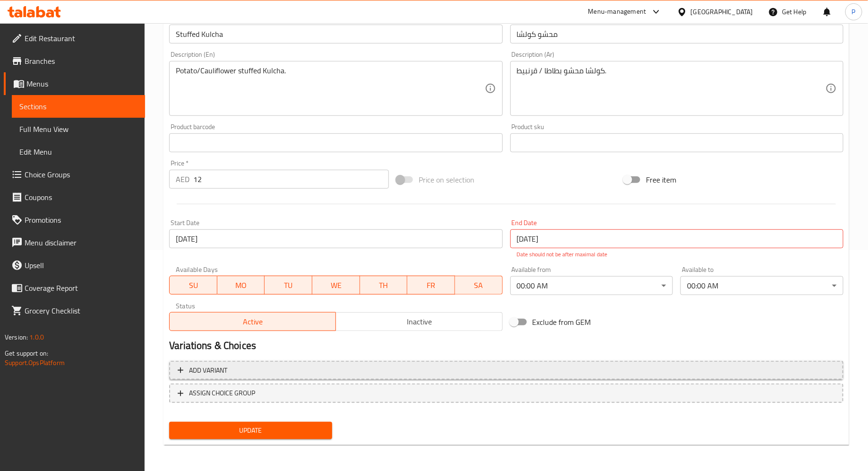 Image resolution: width=868 pixels, height=471 pixels. I want to click on input: Please enter price, so click(291, 179).